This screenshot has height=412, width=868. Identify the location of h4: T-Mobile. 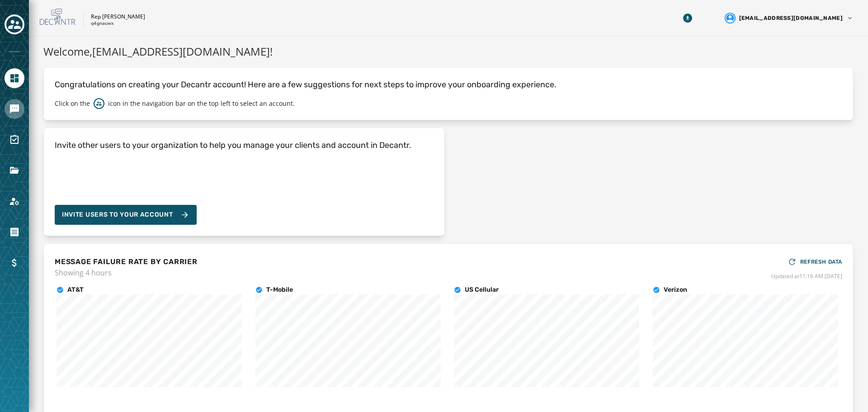
(279, 290).